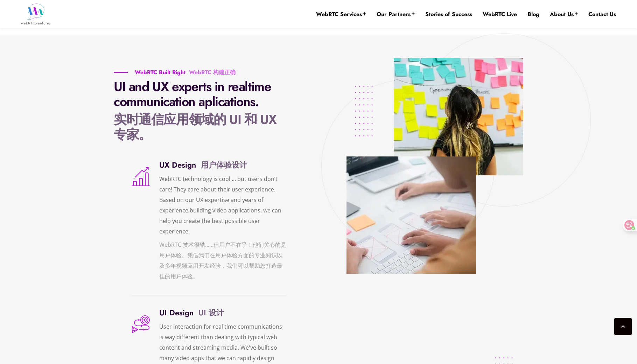 The width and height of the screenshot is (637, 364). I want to click on a: Our Partners, so click(395, 14).